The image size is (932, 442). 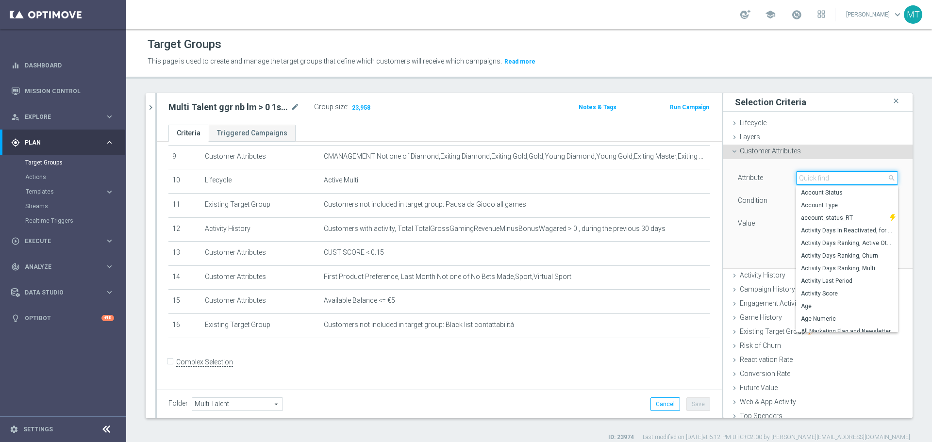 I want to click on span: Engagement Activity, so click(x=770, y=303).